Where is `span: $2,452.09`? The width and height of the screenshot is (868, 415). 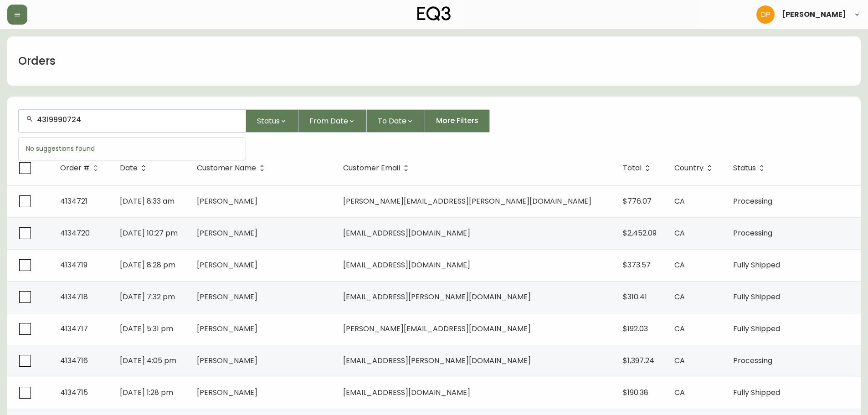 span: $2,452.09 is located at coordinates (640, 233).